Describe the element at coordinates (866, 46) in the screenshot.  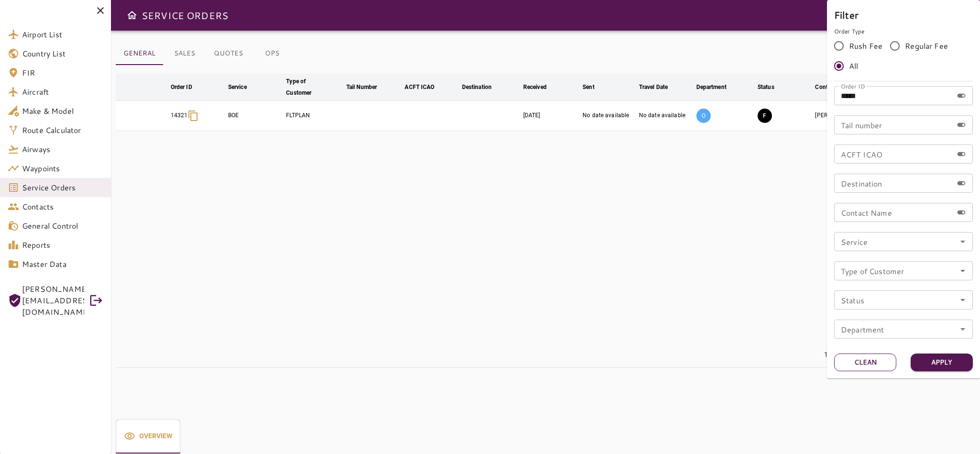
I see `span: Rush Fee` at that location.